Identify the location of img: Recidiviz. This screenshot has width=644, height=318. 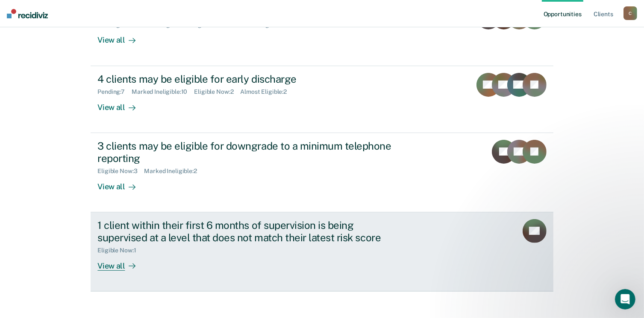
(27, 14).